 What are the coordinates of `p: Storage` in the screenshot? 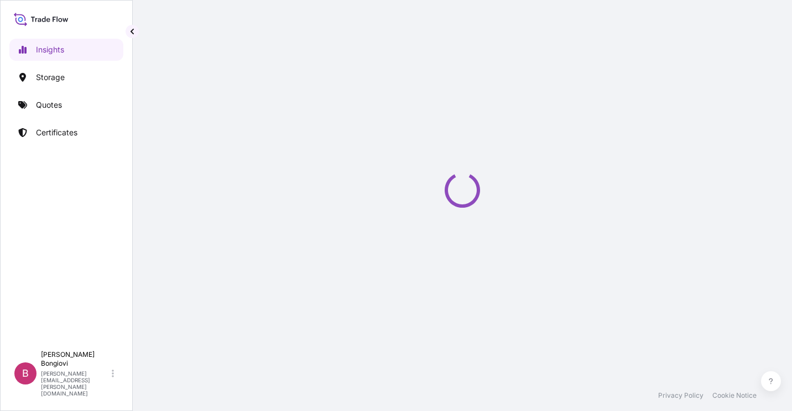 It's located at (50, 77).